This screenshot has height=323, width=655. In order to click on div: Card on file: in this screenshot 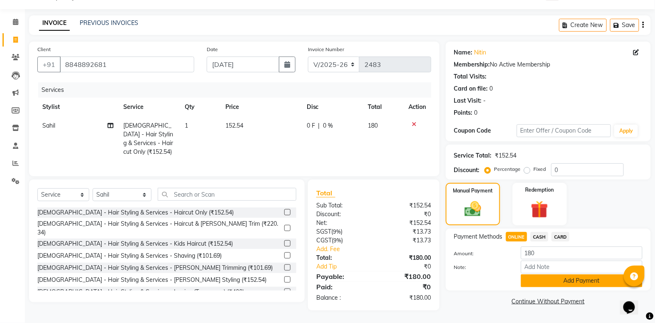, I will do `click(471, 88)`.